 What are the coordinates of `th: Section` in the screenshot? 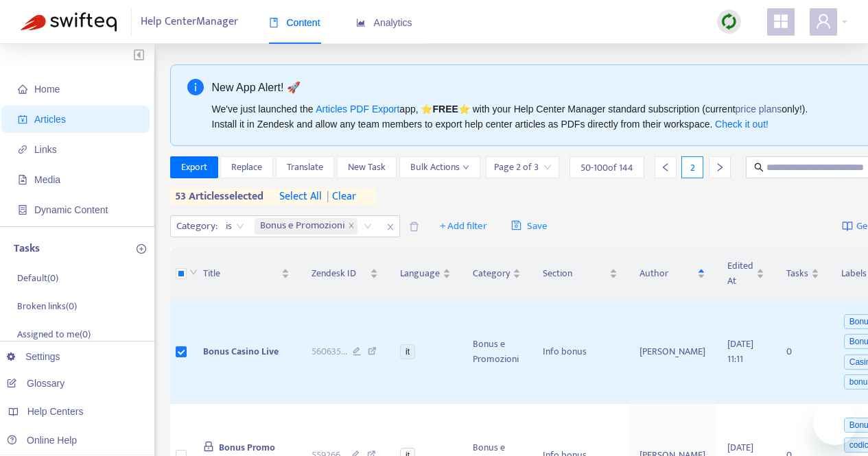 It's located at (580, 273).